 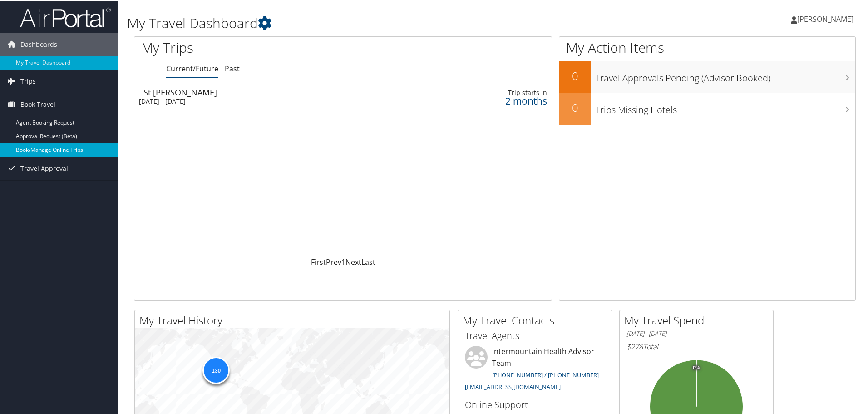 What do you see at coordinates (497, 100) in the screenshot?
I see `div: 2 months` at bounding box center [497, 100].